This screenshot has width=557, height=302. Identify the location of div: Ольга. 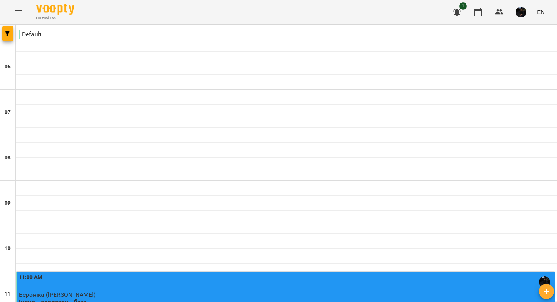
(545, 282).